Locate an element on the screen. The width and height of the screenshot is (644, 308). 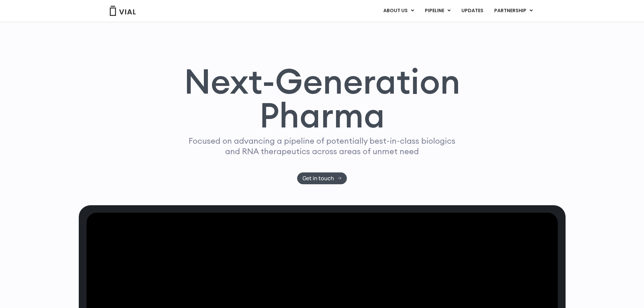
a: PIPELINEMenu Toggle is located at coordinates (438, 11).